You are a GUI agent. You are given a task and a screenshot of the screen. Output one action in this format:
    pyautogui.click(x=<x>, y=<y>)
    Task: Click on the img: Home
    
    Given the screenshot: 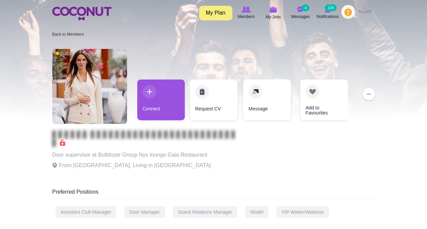 What is the action you would take?
    pyautogui.click(x=82, y=14)
    